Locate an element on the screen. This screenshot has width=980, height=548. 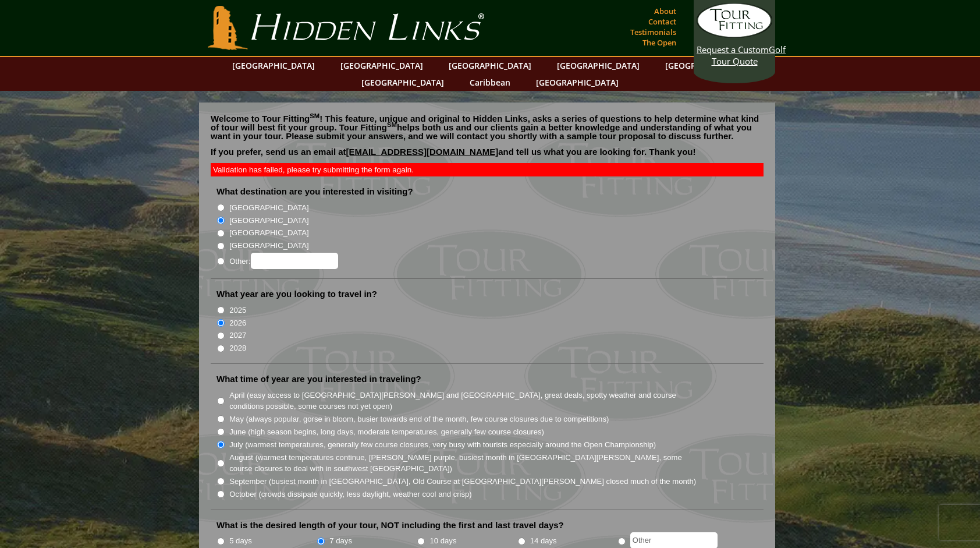
p: If you prefer, send us an email at and tell us what you are looking for. Thank you! is located at coordinates (487, 156).